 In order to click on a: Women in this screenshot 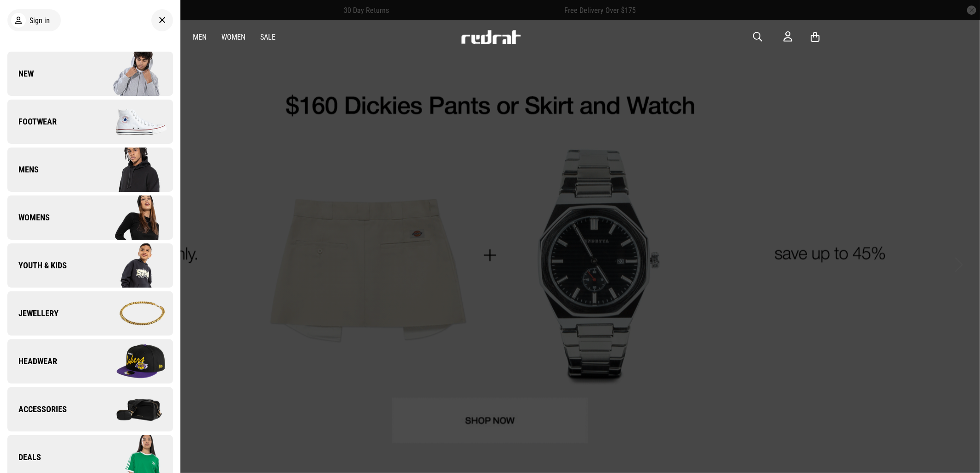, I will do `click(234, 37)`.